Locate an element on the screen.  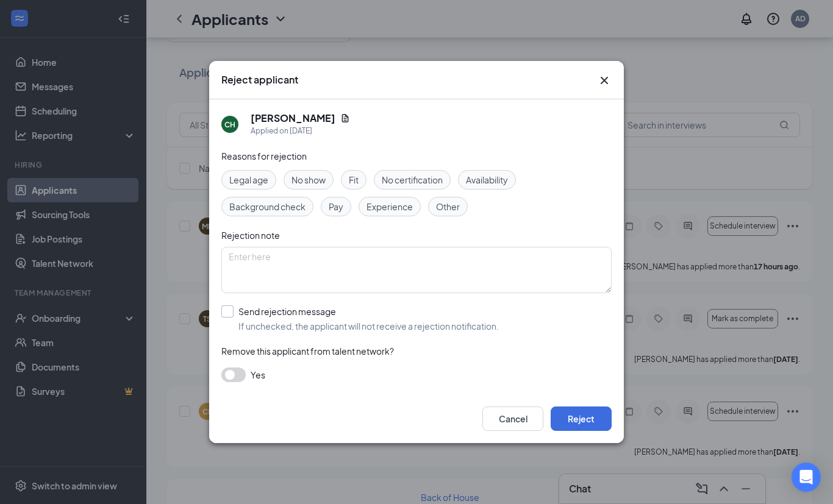
span: No certification is located at coordinates (412, 180).